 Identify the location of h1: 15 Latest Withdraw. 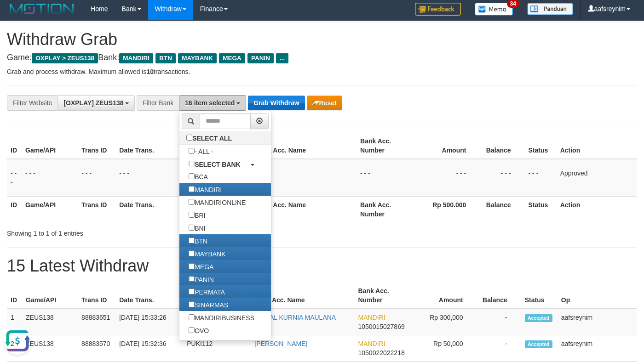
(322, 266).